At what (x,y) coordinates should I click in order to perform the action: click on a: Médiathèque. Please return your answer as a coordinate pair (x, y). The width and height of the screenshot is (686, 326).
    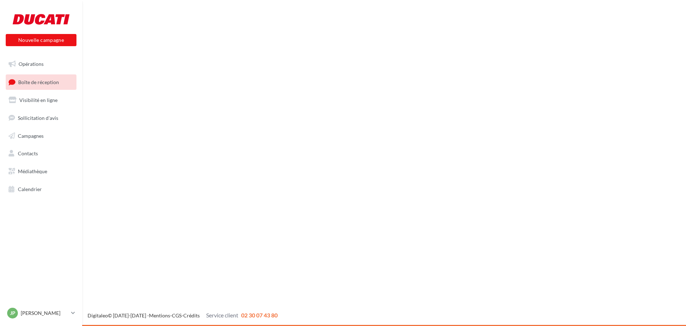
    Looking at the image, I should click on (41, 171).